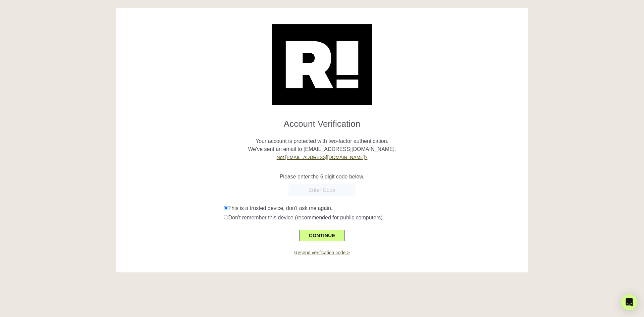 The height and width of the screenshot is (317, 644). Describe the element at coordinates (322, 65) in the screenshot. I see `img: Retention.com` at that location.